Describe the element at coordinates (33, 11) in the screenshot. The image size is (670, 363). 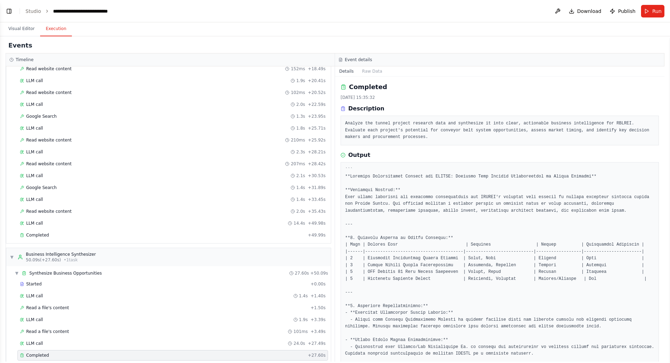
I see `a: Studio` at that location.